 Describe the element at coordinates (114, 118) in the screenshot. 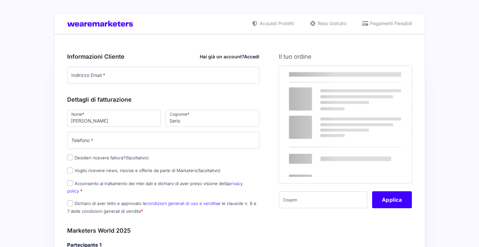

I see `input: Nome *` at that location.